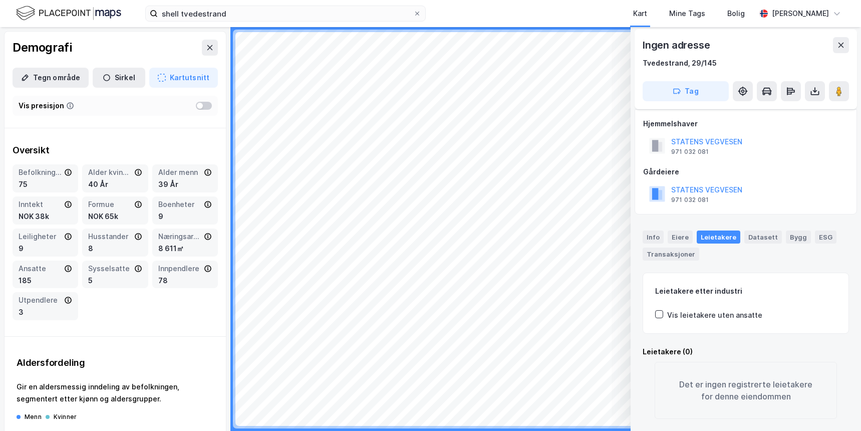 The height and width of the screenshot is (431, 861). Describe the element at coordinates (115, 362) in the screenshot. I see `div: Aldersfordeling` at that location.